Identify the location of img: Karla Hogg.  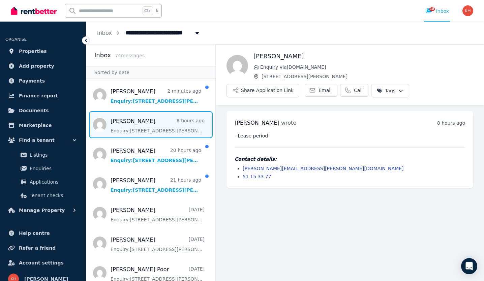
(467, 11).